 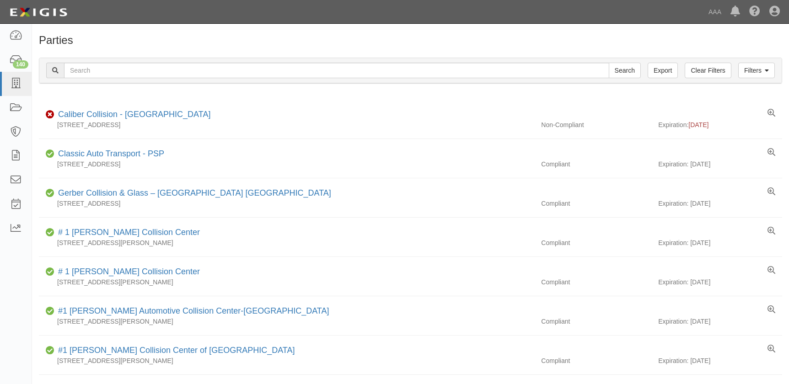 I want to click on i: Non-Compliant, so click(x=50, y=115).